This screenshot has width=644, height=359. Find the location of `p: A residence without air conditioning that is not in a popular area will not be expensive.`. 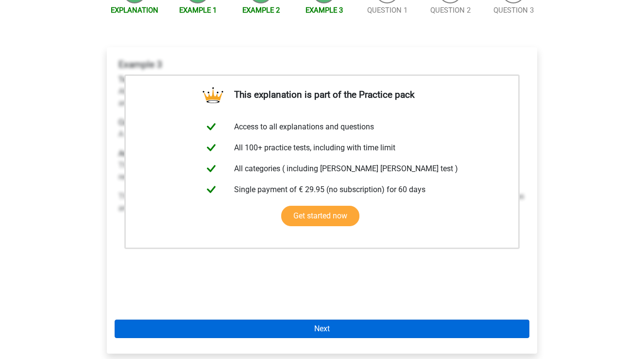

p: A residence without air conditioning that is not in a popular area will not be expensive. is located at coordinates (322, 129).